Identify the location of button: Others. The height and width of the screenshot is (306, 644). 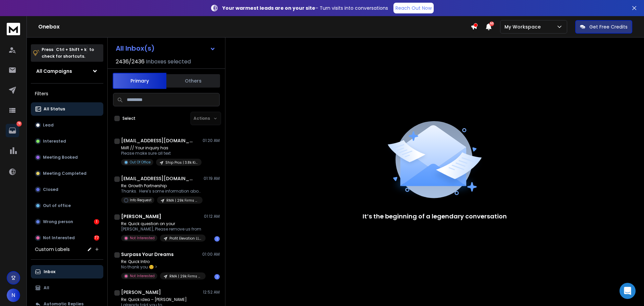
(193, 81).